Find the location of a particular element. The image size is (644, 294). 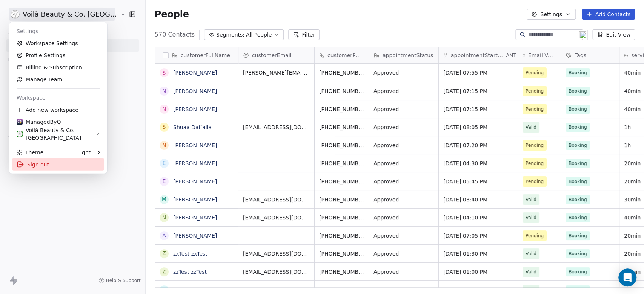

div: Settings is located at coordinates (58, 31).